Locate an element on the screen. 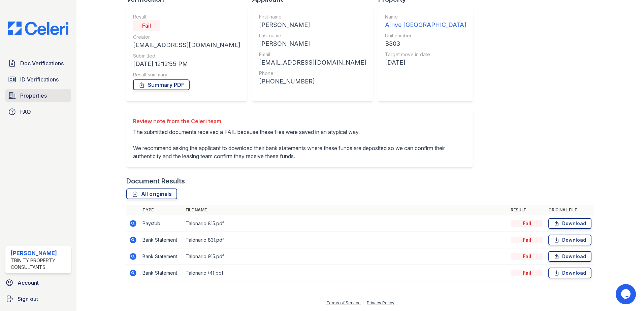  span: ID Verifications is located at coordinates (40, 79).